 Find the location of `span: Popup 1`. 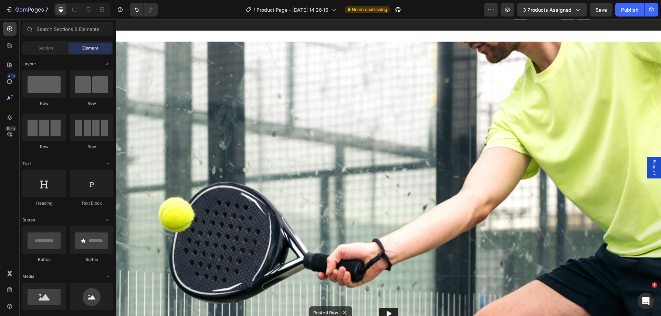

span: Popup 1 is located at coordinates (538, 148).